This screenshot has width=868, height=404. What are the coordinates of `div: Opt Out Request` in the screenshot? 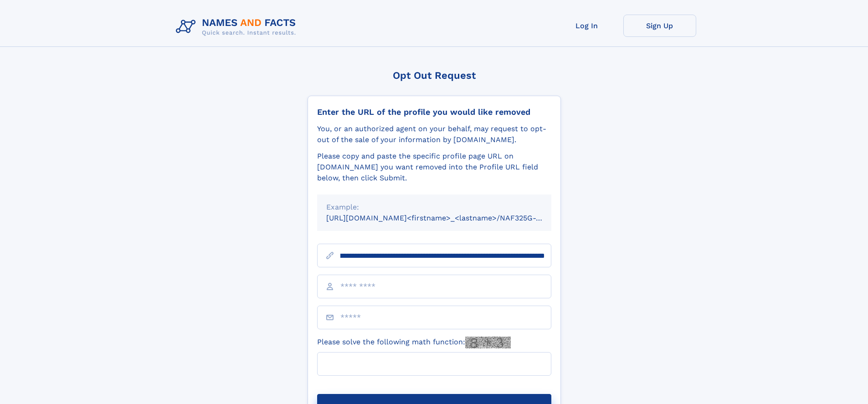 It's located at (434, 75).